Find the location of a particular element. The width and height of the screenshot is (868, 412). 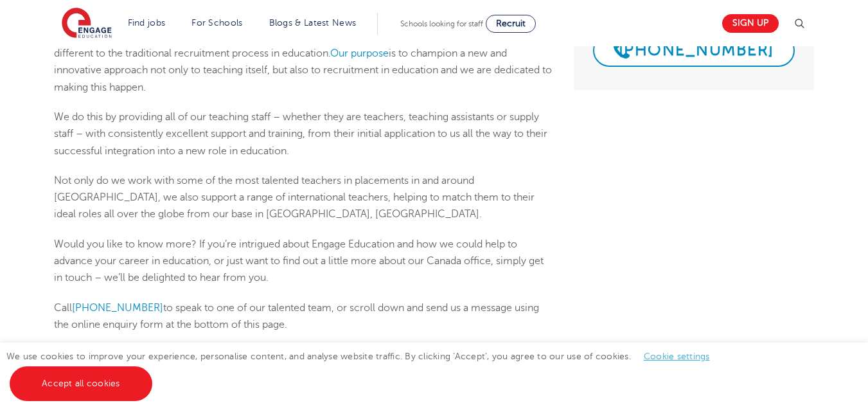

a: Find jobs is located at coordinates (146, 22).